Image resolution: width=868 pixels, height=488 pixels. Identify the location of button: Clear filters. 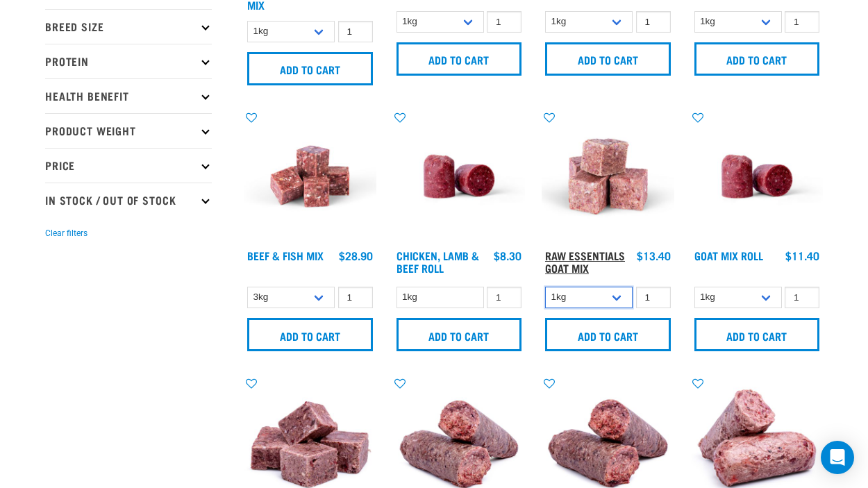
(66, 233).